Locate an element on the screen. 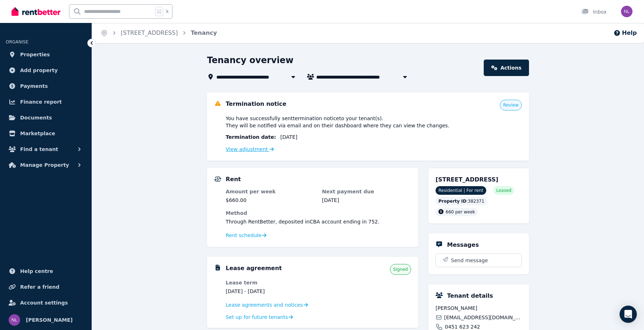 The height and width of the screenshot is (330, 644). h5: Termination notice is located at coordinates (256, 104).